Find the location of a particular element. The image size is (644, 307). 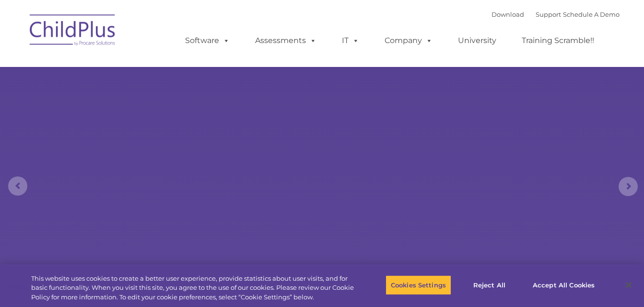

a: Training Scramble!! is located at coordinates (557, 41).